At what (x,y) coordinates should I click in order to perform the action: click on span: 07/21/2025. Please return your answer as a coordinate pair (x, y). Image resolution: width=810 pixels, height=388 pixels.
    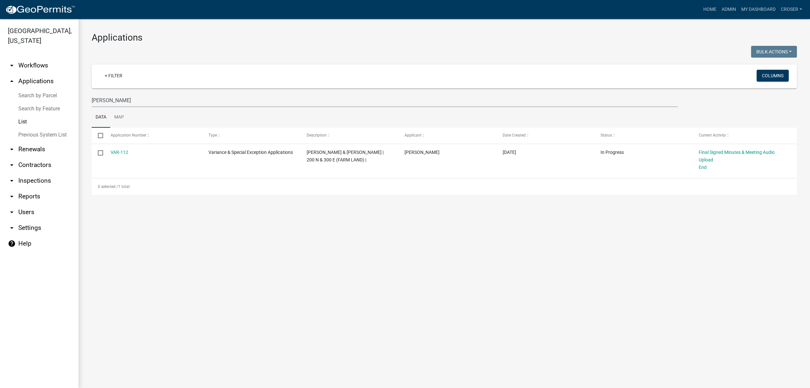
    Looking at the image, I should click on (509, 152).